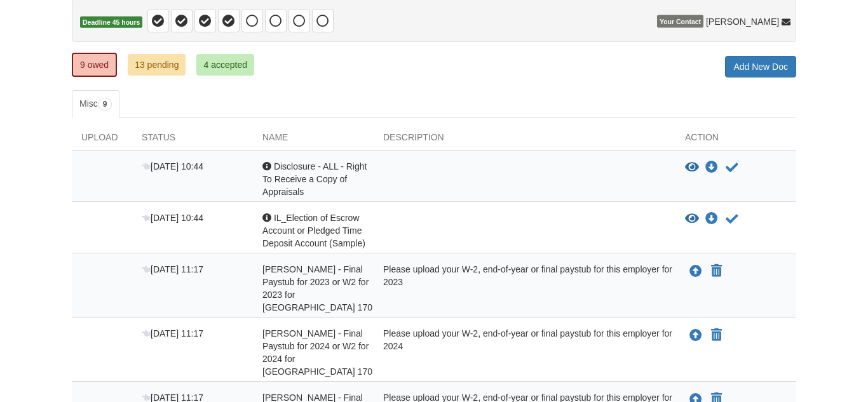 The height and width of the screenshot is (402, 868). I want to click on a: Download Disclosure - ALL - Right To Receive a Copy of Appraisals, so click(711, 168).